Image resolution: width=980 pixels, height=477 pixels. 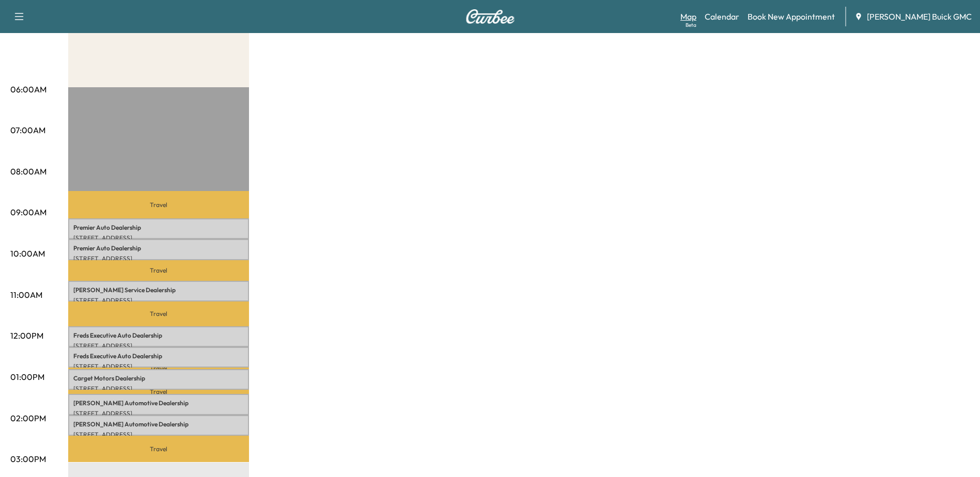 I want to click on img: Curbee Logo, so click(x=491, y=16).